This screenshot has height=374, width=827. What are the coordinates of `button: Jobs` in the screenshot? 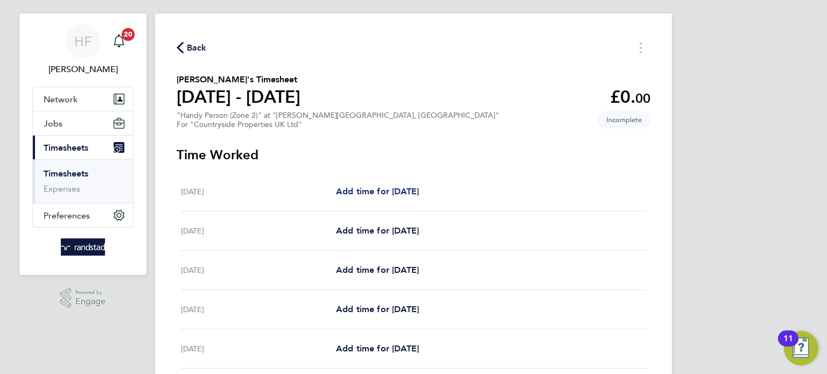 It's located at (83, 123).